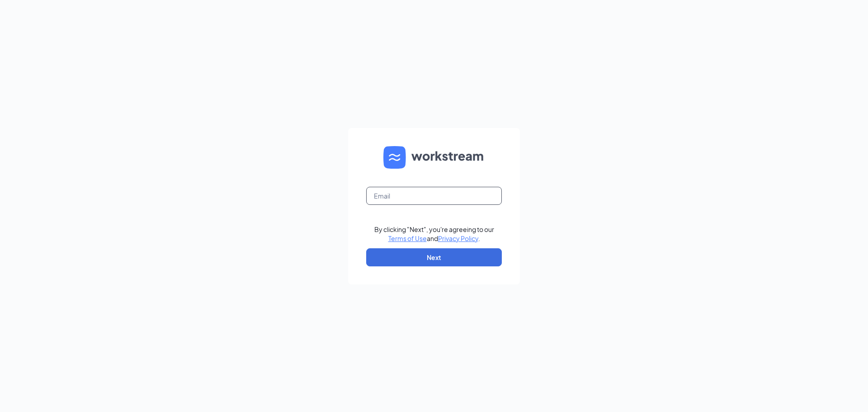 The height and width of the screenshot is (412, 868). I want to click on input: Email, so click(434, 196).